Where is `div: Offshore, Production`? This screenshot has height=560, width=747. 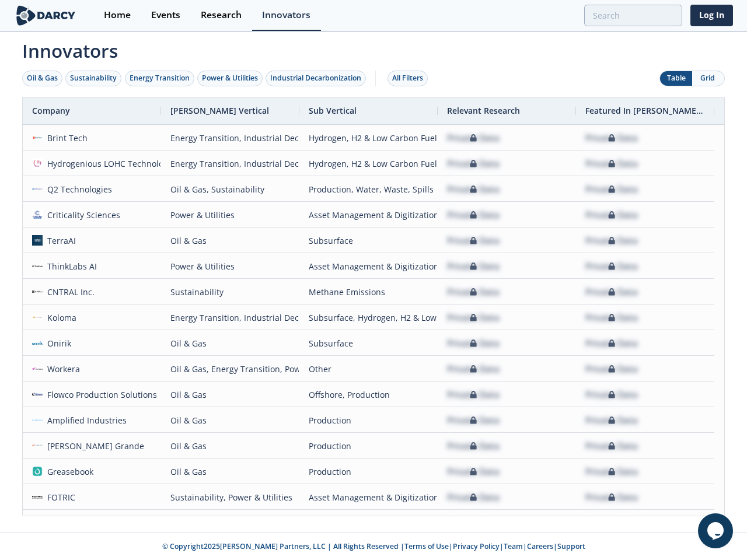 div: Offshore, Production is located at coordinates (369, 394).